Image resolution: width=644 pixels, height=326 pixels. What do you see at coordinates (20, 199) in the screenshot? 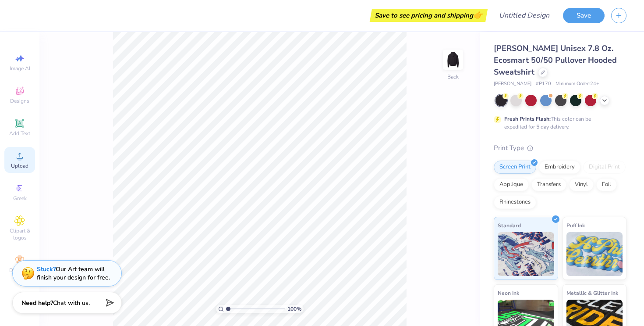
I see `span: Greek` at bounding box center [20, 199].